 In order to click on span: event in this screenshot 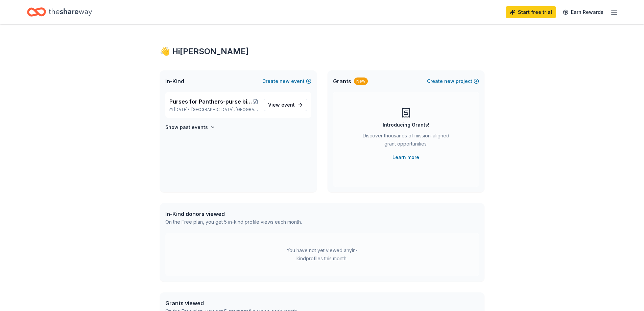, I will do `click(288, 105)`.